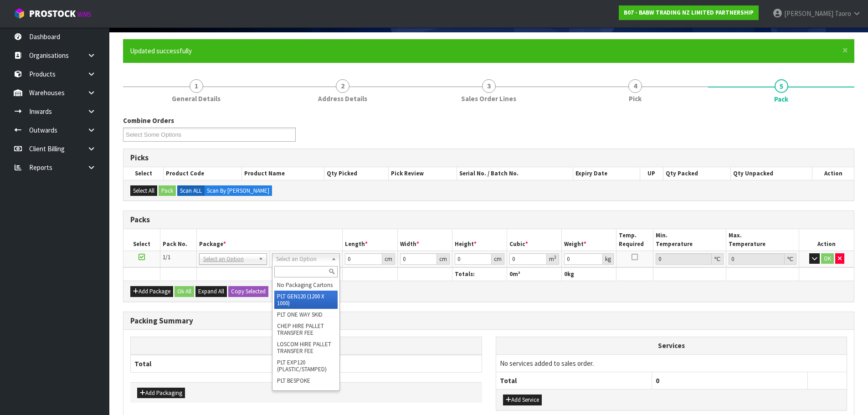  I want to click on label: Combine Orders, so click(148, 120).